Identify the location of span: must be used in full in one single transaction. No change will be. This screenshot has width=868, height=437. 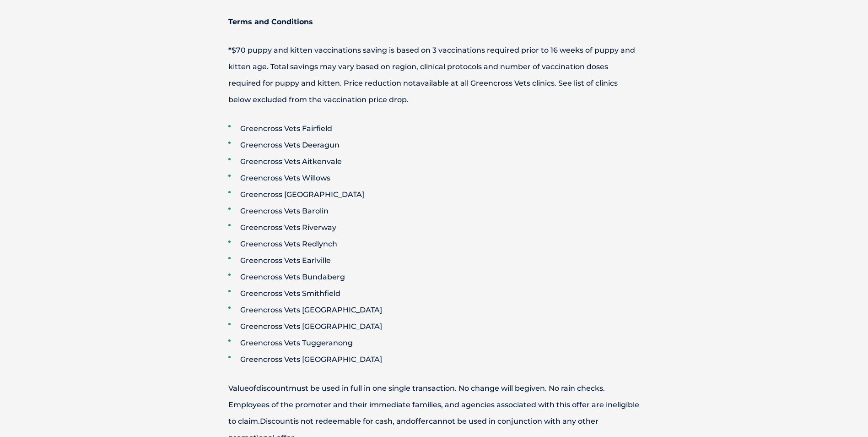
(406, 388).